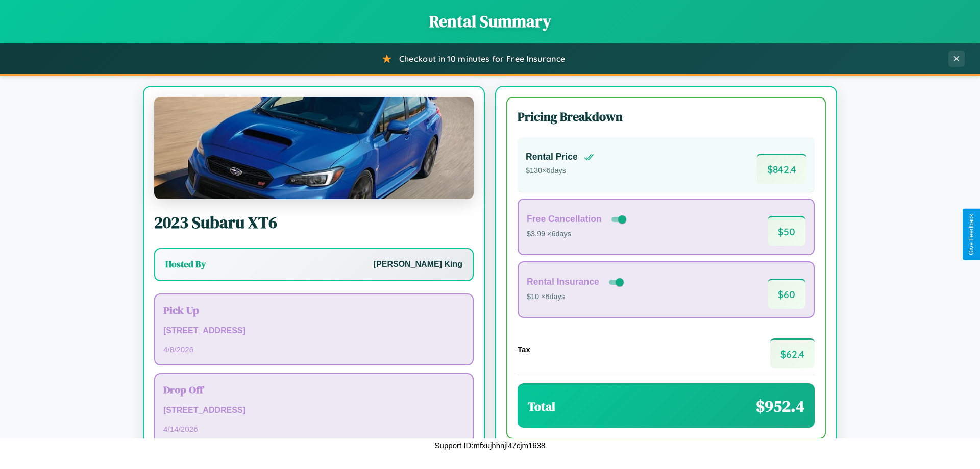 Image resolution: width=980 pixels, height=469 pixels. I want to click on p: 4 / 8 / 2026, so click(314, 349).